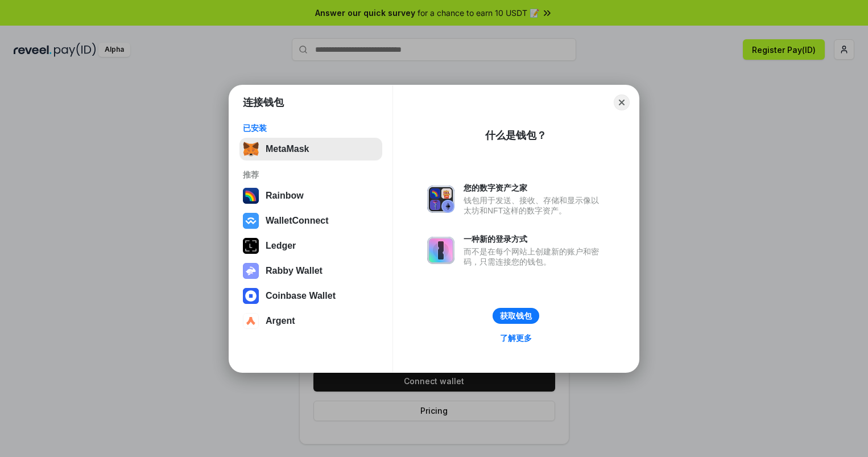  I want to click on button: Rabby Wallet, so click(311, 271).